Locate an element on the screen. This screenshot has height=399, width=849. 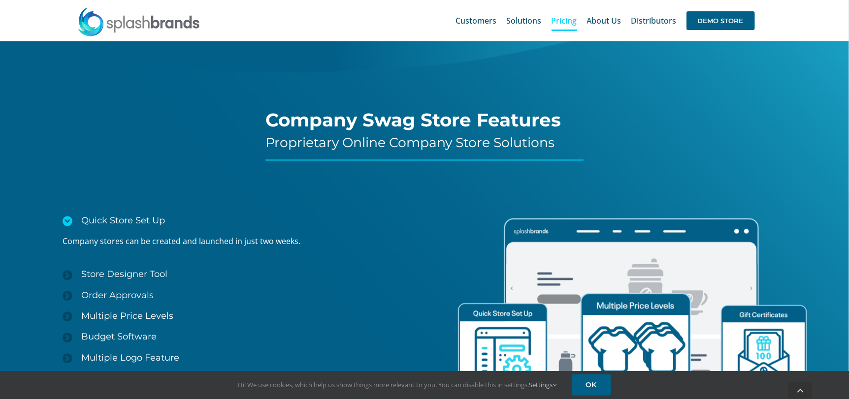
a: DEMO STORE is located at coordinates (720, 21).